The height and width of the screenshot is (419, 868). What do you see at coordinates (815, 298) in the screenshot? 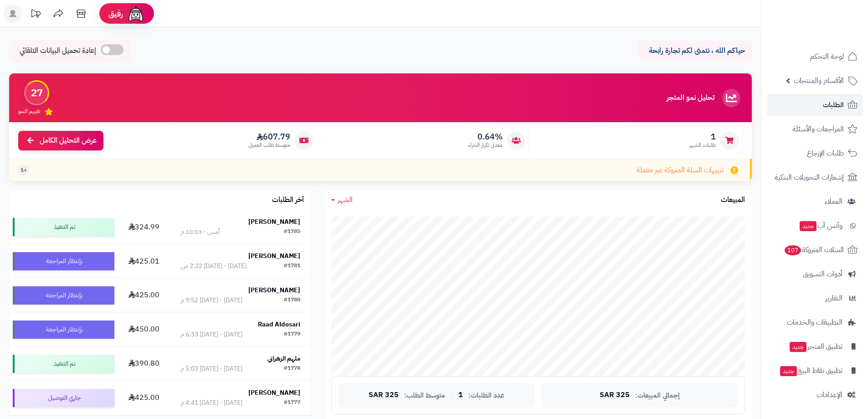
I see `a: التقارير` at bounding box center [815, 298].